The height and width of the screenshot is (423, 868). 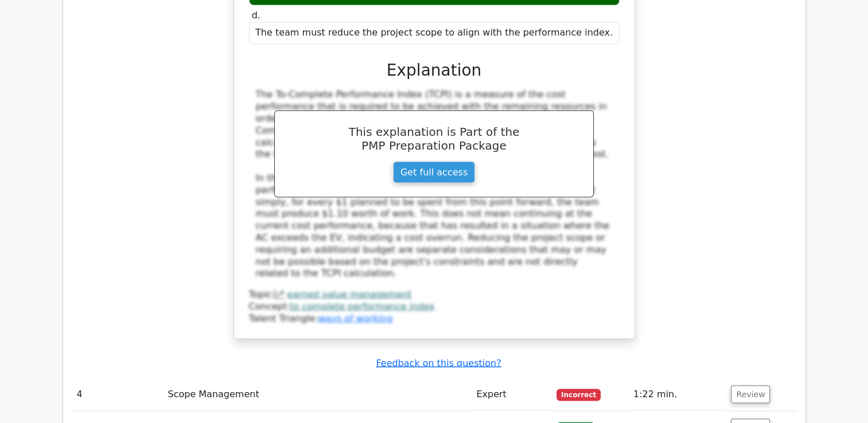 What do you see at coordinates (750, 394) in the screenshot?
I see `button: Review` at bounding box center [750, 394].